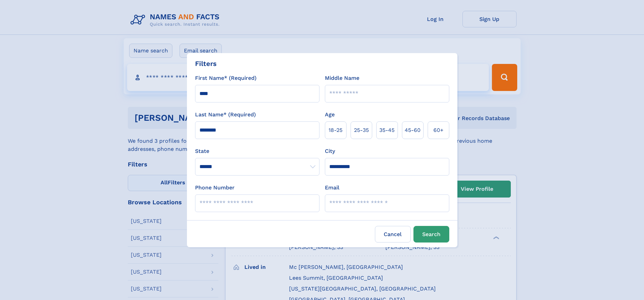 The height and width of the screenshot is (300, 644). I want to click on label: Cancel, so click(393, 234).